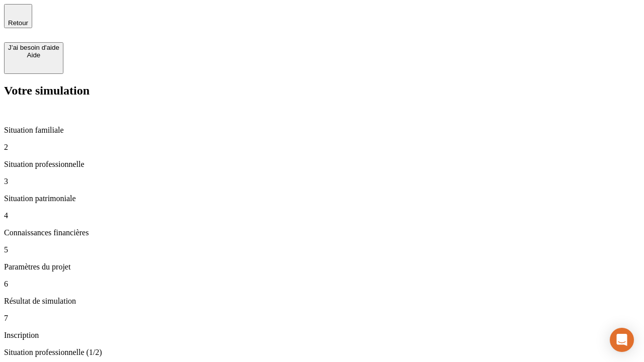  I want to click on p: Situation familiale, so click(322, 130).